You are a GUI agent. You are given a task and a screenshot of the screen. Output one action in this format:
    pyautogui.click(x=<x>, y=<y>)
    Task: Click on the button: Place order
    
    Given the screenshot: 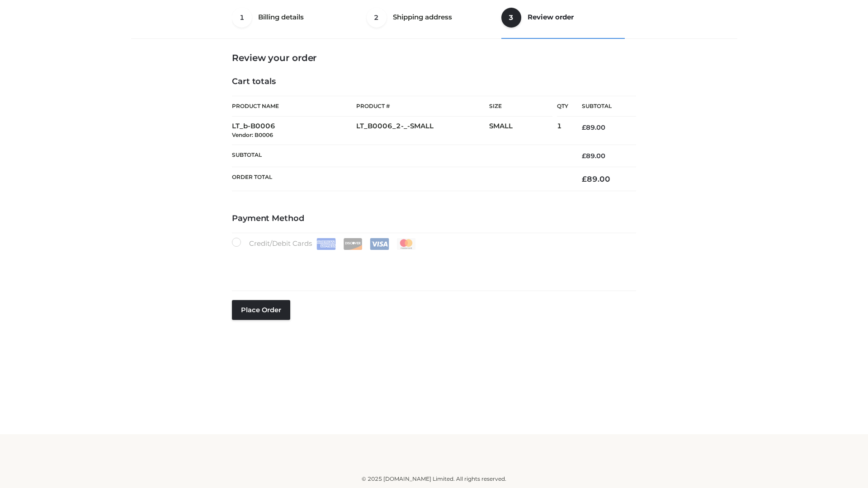 What is the action you would take?
    pyautogui.click(x=261, y=310)
    